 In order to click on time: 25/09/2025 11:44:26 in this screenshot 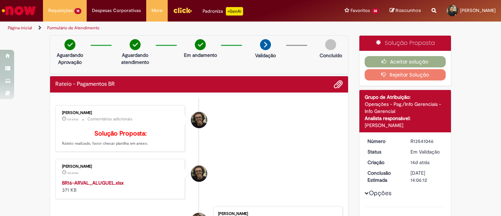, I will do `click(73, 119)`.